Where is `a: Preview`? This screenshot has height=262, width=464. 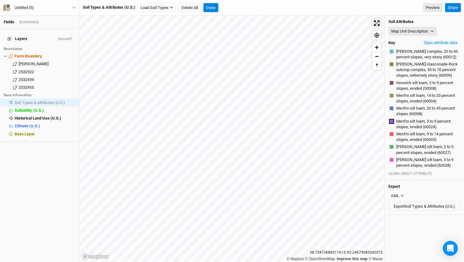 a: Preview is located at coordinates (433, 8).